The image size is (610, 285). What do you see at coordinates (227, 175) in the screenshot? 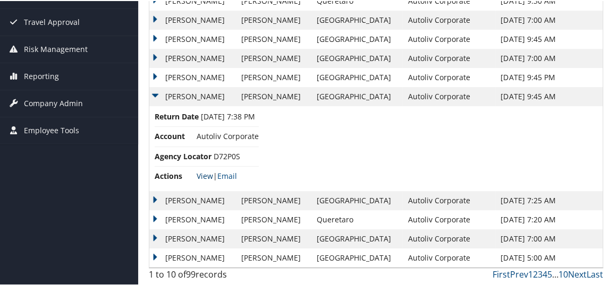
I see `a: Email` at bounding box center [227, 175].